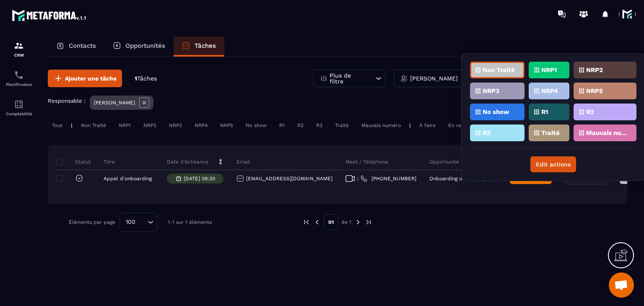 This screenshot has width=644, height=306. Describe the element at coordinates (342, 125) in the screenshot. I see `div: Traité` at that location.